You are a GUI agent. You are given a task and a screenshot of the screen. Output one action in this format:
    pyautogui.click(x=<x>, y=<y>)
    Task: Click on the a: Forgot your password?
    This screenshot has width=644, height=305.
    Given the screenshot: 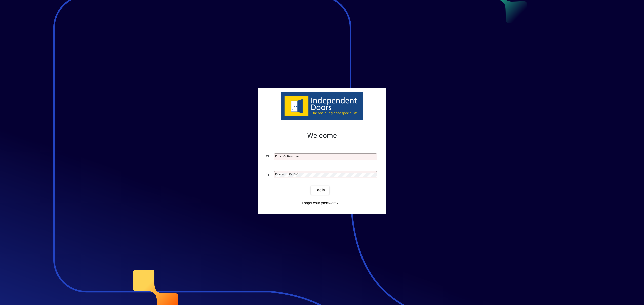 What is the action you would take?
    pyautogui.click(x=320, y=203)
    